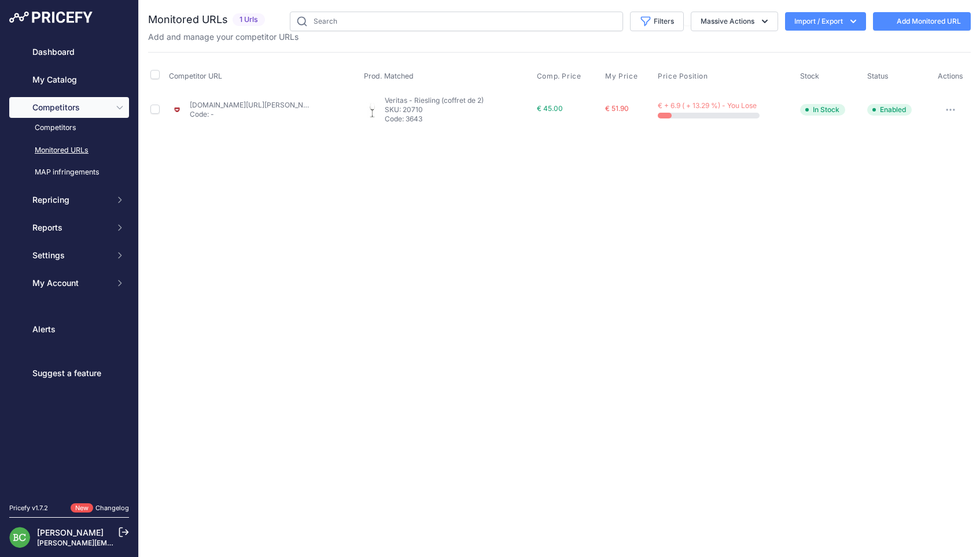 The height and width of the screenshot is (557, 980). Describe the element at coordinates (69, 283) in the screenshot. I see `button: My Account` at that location.